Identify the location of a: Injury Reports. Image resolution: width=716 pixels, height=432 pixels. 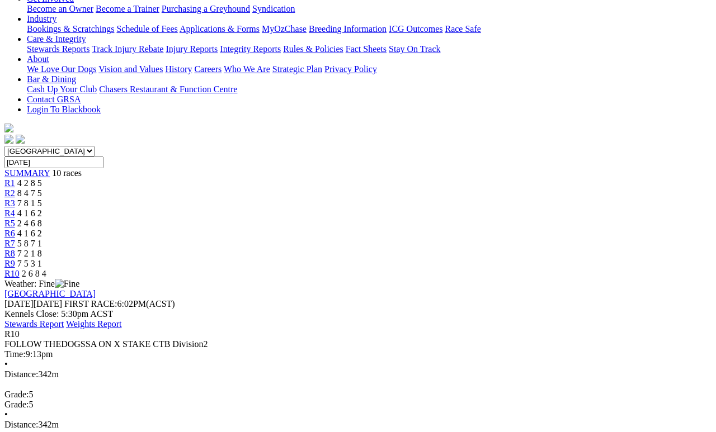
(191, 49).